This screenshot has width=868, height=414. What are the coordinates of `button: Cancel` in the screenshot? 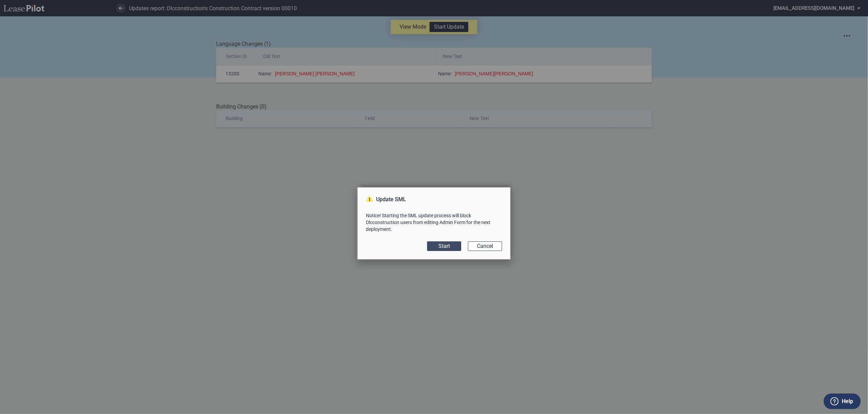 It's located at (485, 246).